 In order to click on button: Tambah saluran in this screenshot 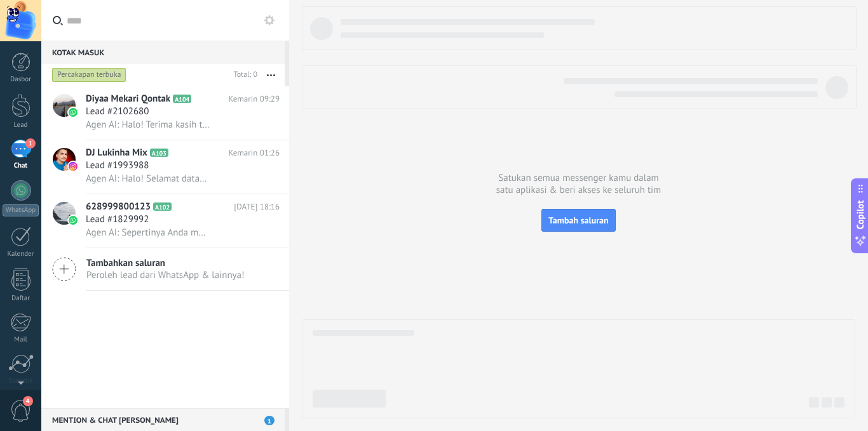, I will do `click(578, 221)`.